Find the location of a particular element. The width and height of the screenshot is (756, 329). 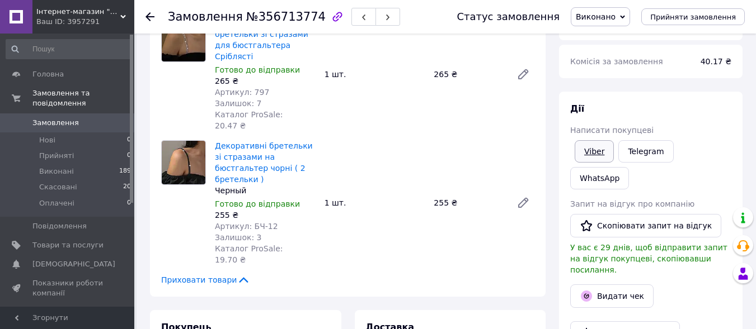

span: Комісія за замовлення is located at coordinates (616, 62).